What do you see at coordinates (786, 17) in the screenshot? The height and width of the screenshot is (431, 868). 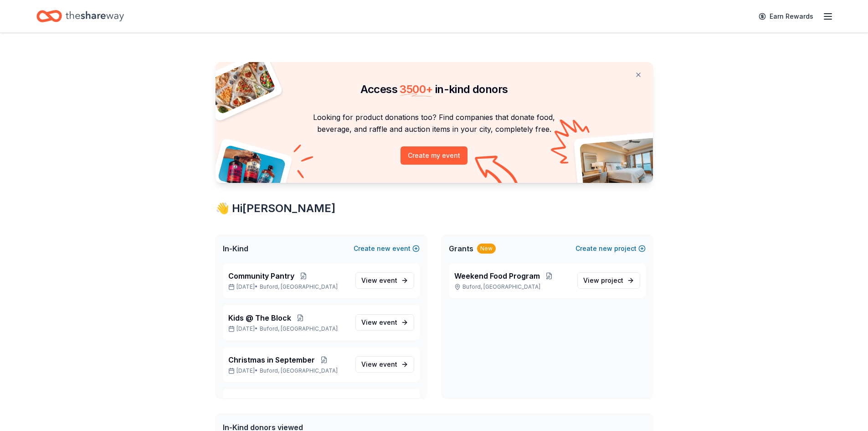 I see `a: Earn Rewards` at bounding box center [786, 17].